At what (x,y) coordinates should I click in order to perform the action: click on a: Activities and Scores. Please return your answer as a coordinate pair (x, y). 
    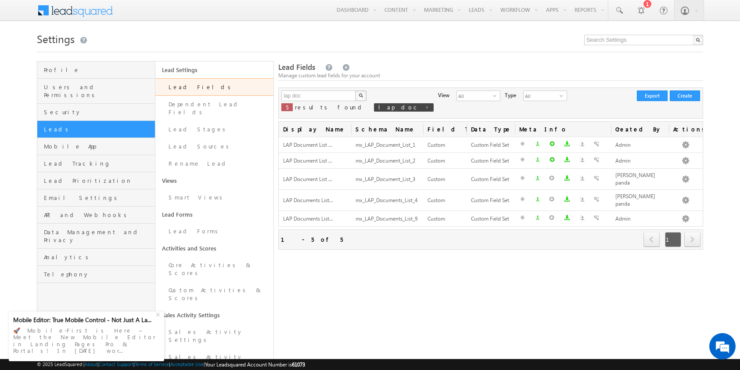
    Looking at the image, I should click on (214, 248).